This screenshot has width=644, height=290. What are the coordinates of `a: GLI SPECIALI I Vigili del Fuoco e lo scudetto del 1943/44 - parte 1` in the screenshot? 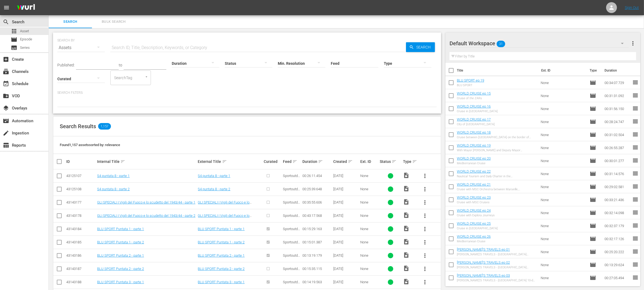 It's located at (146, 202).